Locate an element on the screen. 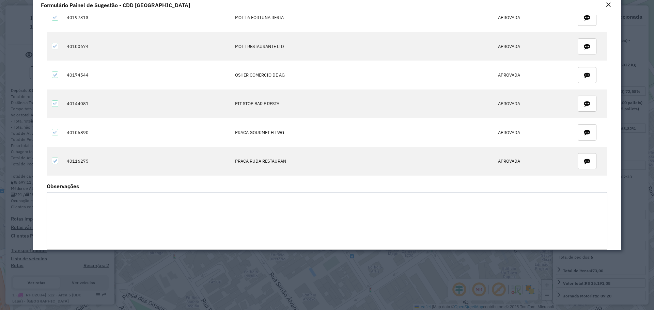 Image resolution: width=654 pixels, height=310 pixels. td: 40100674 is located at coordinates (148, 46).